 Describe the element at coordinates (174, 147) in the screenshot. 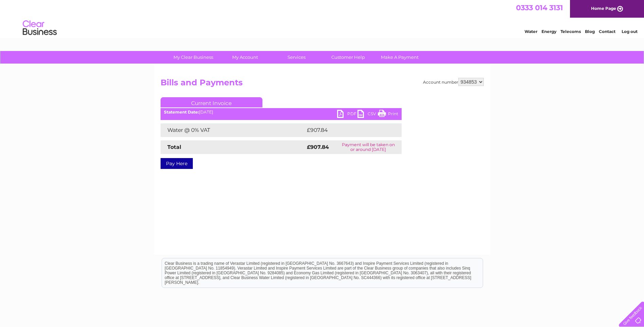

I see `strong: Total` at that location.